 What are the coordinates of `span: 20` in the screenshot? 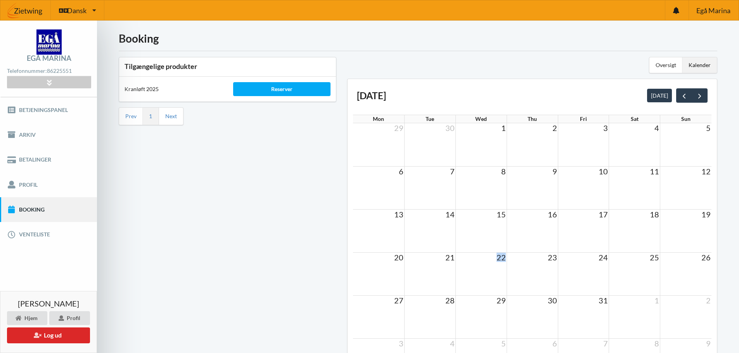 It's located at (399, 258).